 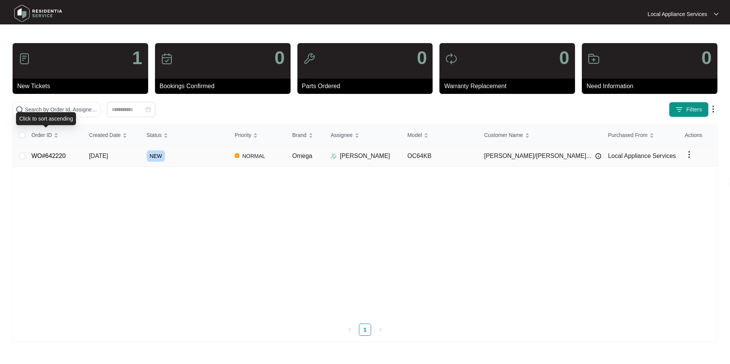 I want to click on button: right, so click(x=380, y=330).